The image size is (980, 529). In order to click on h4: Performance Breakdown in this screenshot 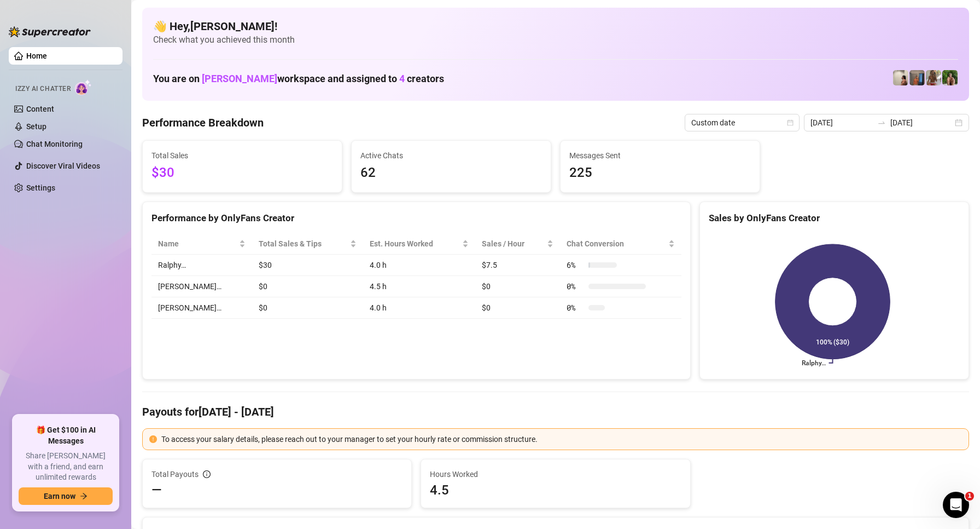, I will do `click(203, 123)`.